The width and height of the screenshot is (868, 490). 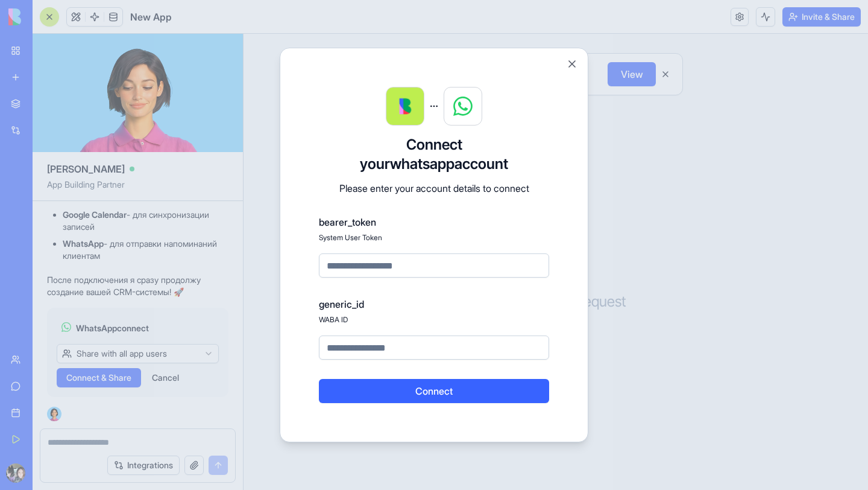 What do you see at coordinates (434, 222) in the screenshot?
I see `label: bearer_token` at bounding box center [434, 222].